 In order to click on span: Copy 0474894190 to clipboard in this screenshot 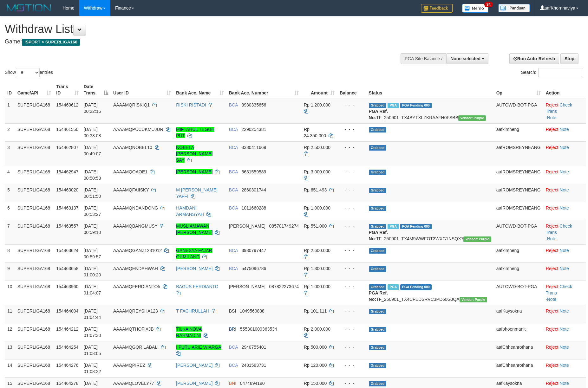, I will do `click(252, 383)`.